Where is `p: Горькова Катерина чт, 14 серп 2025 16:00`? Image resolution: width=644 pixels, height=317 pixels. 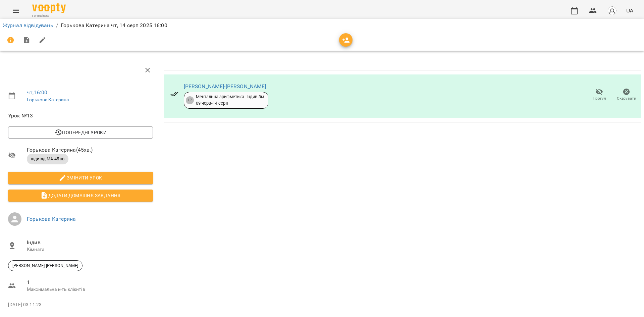 p: Горькова Катерина чт, 14 серп 2025 16:00 is located at coordinates (114, 26).